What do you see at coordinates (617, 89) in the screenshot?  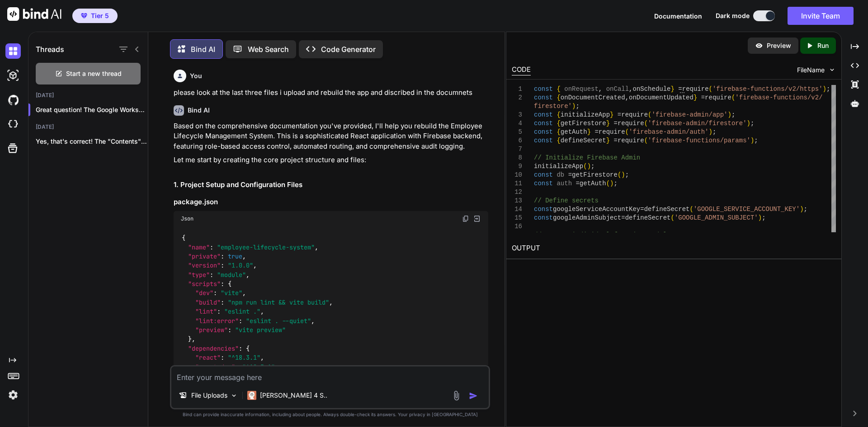 I see `span: onCall` at bounding box center [617, 89].